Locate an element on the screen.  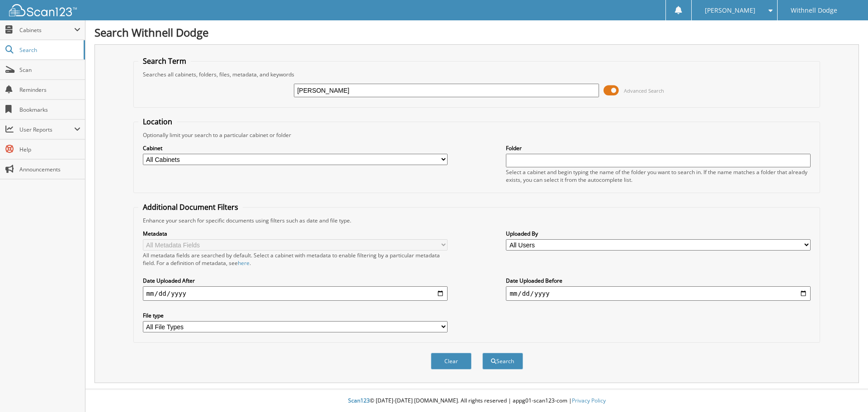
div: Select a cabinet and begin typing the name of the folder you want to search in. If the name match... is located at coordinates (658, 176).